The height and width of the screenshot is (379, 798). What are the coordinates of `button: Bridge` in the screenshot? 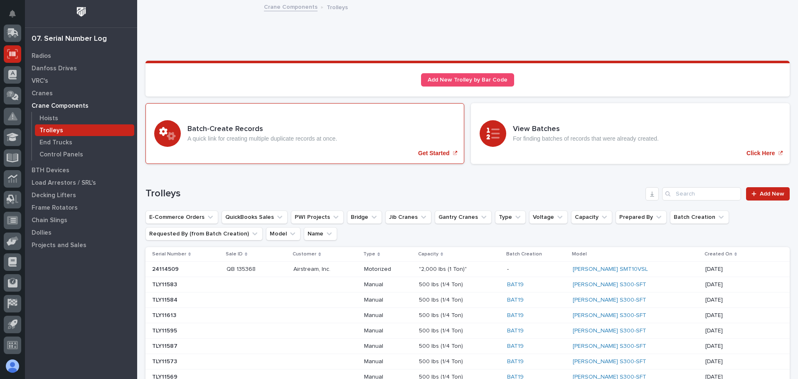 It's located at (365, 217).